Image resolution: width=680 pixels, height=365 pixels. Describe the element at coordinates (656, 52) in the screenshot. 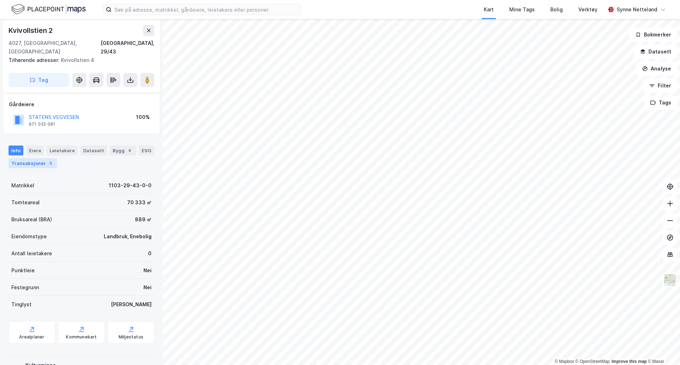

I see `button: Datasett` at that location.